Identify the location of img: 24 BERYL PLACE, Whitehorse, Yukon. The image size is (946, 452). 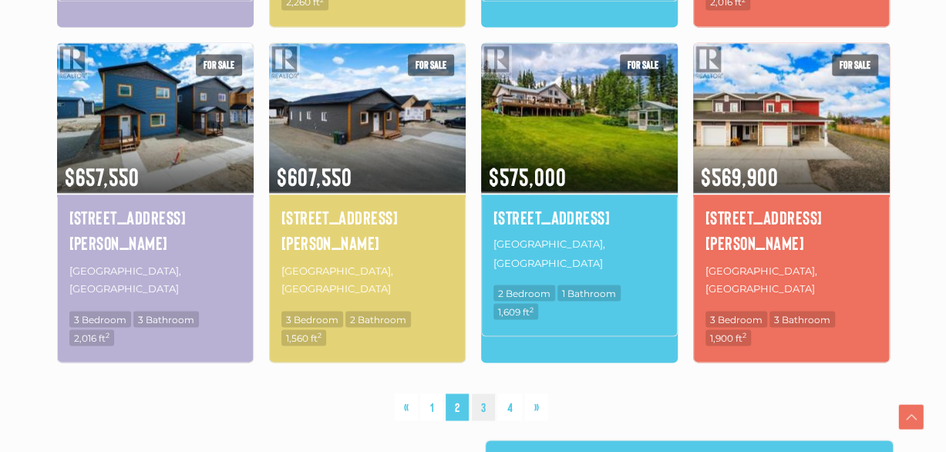
(155, 116).